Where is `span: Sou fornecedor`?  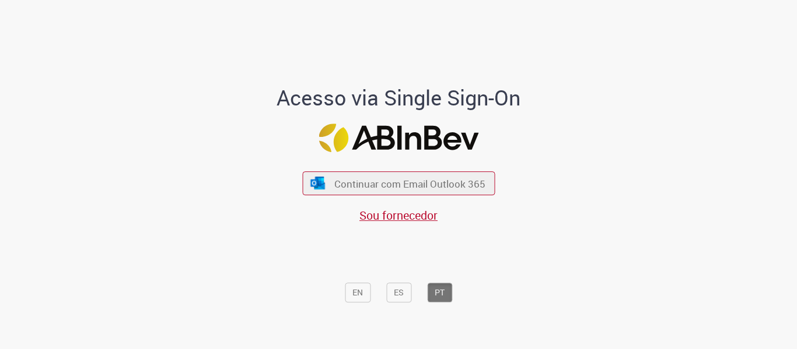
span: Sou fornecedor is located at coordinates (398, 215).